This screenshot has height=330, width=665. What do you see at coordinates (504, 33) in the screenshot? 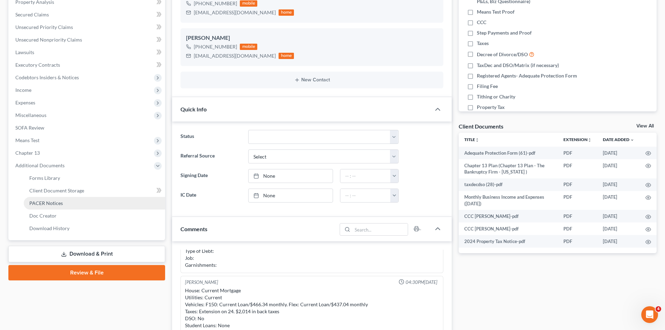
I see `span: Step Payments and Proof` at bounding box center [504, 33].